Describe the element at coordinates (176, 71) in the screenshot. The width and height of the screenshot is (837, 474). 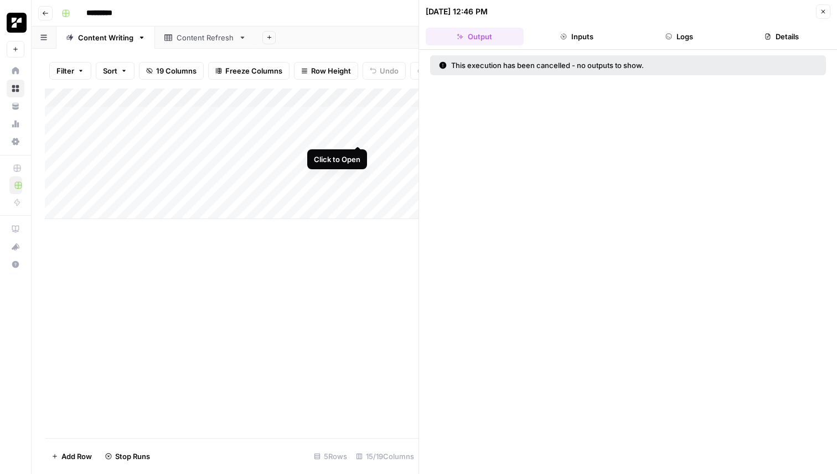
I see `span: 19 Columns` at that location.